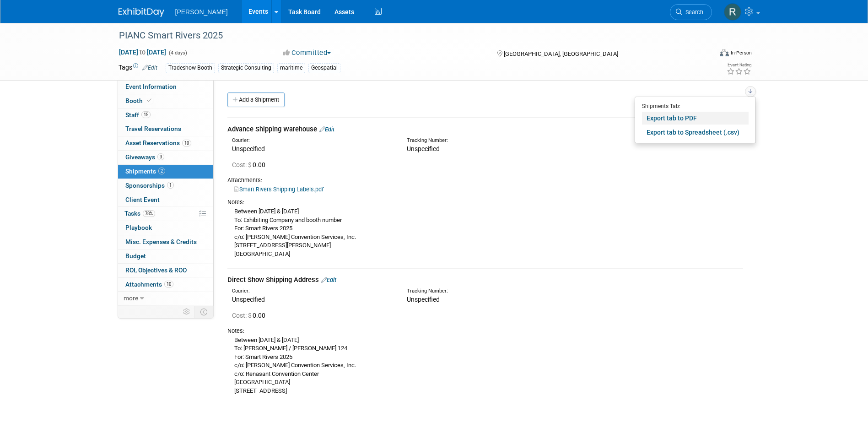 The image size is (868, 423). Describe the element at coordinates (149, 284) in the screenshot. I see `span: Attachments` at that location.